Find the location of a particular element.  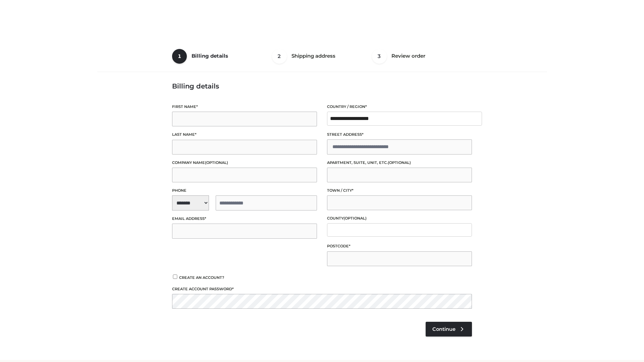

a: Continue is located at coordinates (449, 329).